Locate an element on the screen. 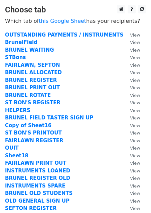  a: Sheet18 is located at coordinates (17, 155).